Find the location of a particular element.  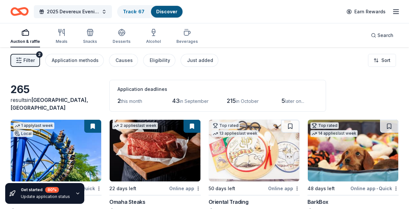

span: Search is located at coordinates (385, 35).